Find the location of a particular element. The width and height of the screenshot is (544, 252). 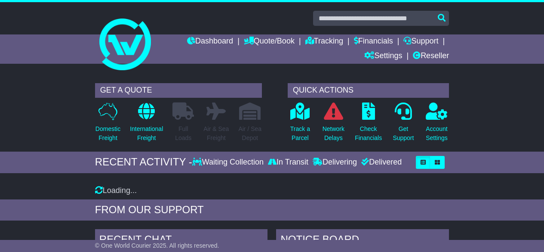

div: Delivering is located at coordinates (335, 162).